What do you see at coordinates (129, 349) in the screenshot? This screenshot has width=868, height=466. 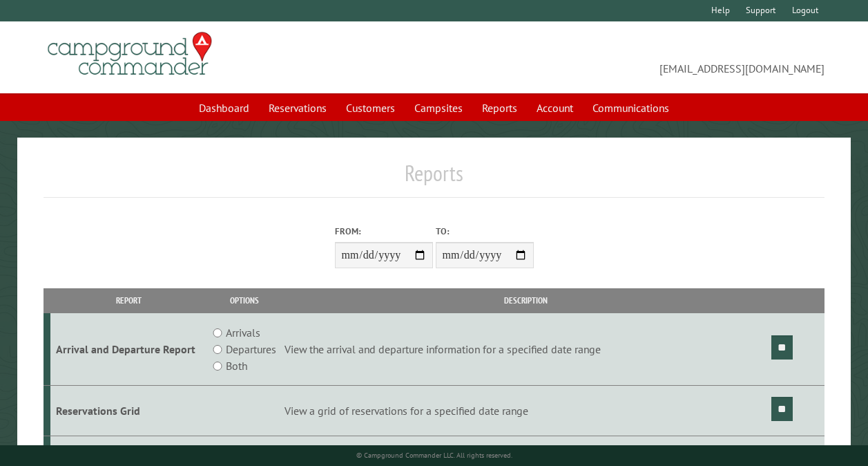 I see `td: Arrival and Departure Report` at bounding box center [129, 349].